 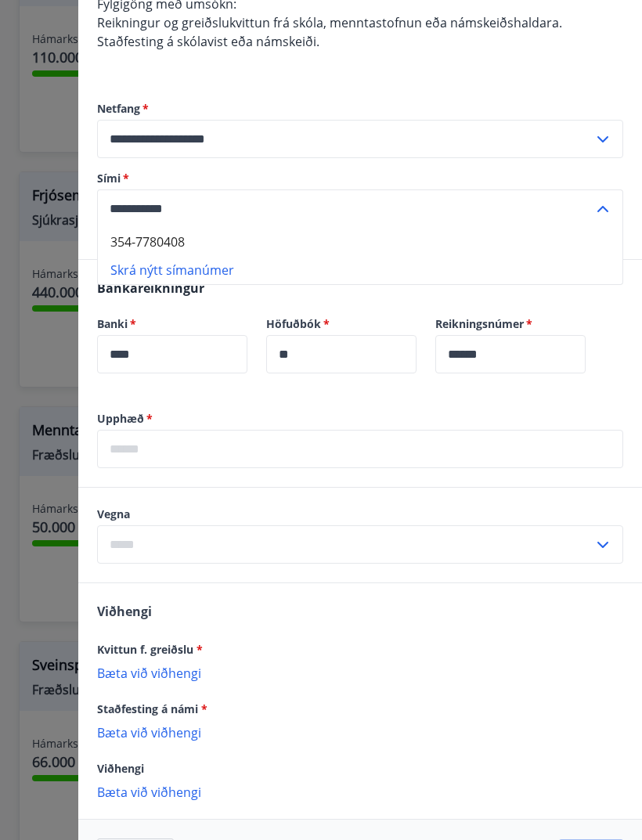 What do you see at coordinates (172, 324) in the screenshot?
I see `label: Banki` at bounding box center [172, 324].